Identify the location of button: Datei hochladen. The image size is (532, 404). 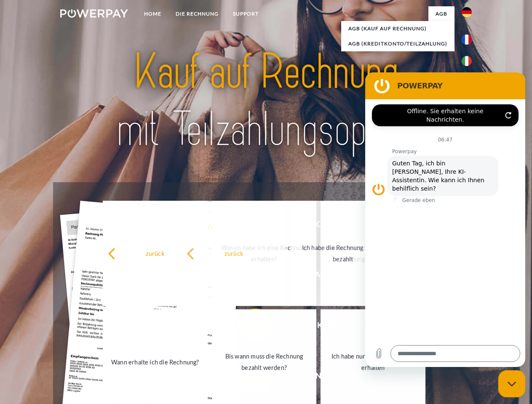
(13, 281).